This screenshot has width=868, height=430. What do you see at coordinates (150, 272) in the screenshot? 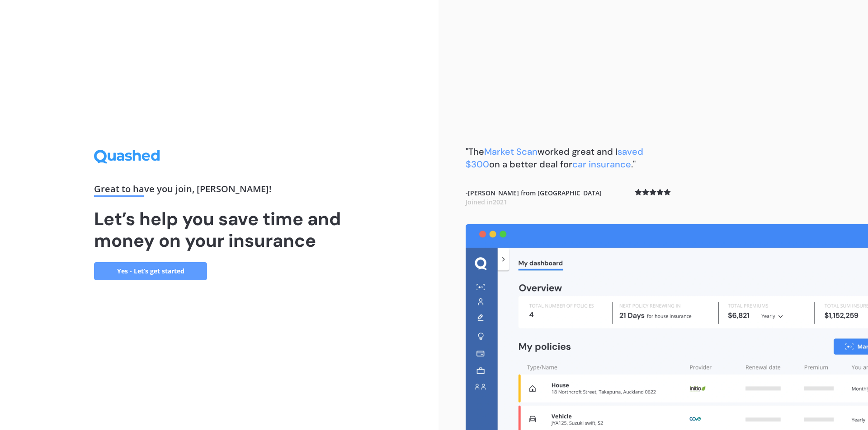
I see `a: Yes - Let’s get started` at bounding box center [150, 272].